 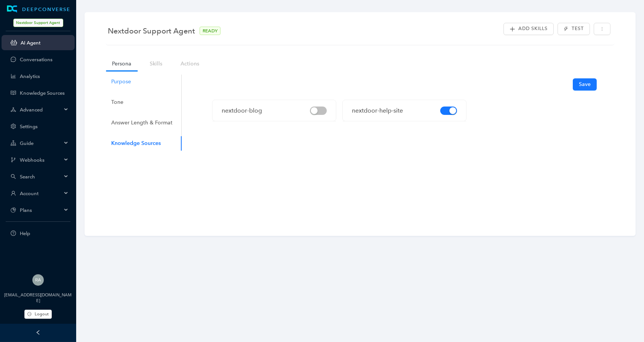 I want to click on button: Save, so click(x=584, y=84).